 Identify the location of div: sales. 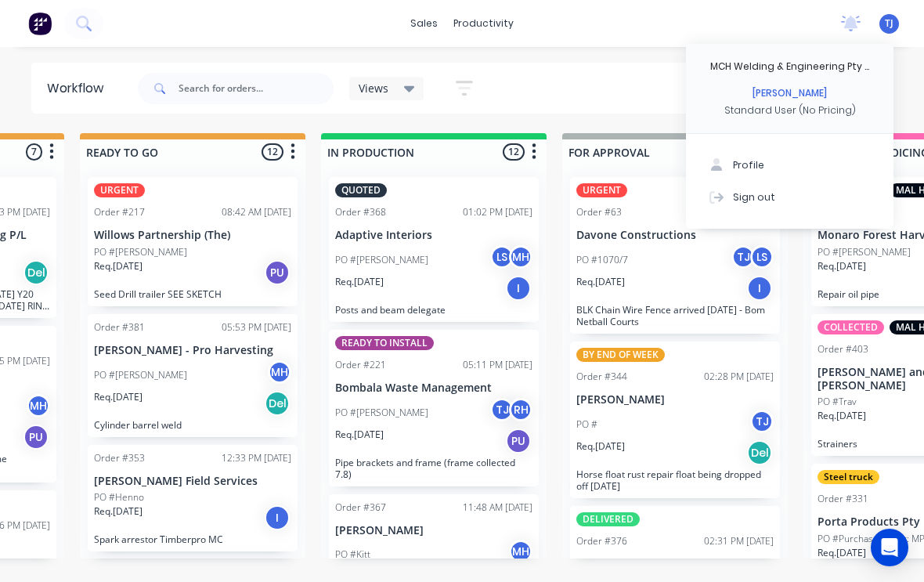
(424, 23).